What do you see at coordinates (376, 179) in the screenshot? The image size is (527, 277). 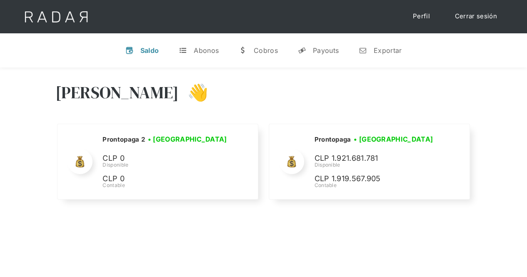 I see `p: CLP 1.919.567.905` at bounding box center [376, 179].